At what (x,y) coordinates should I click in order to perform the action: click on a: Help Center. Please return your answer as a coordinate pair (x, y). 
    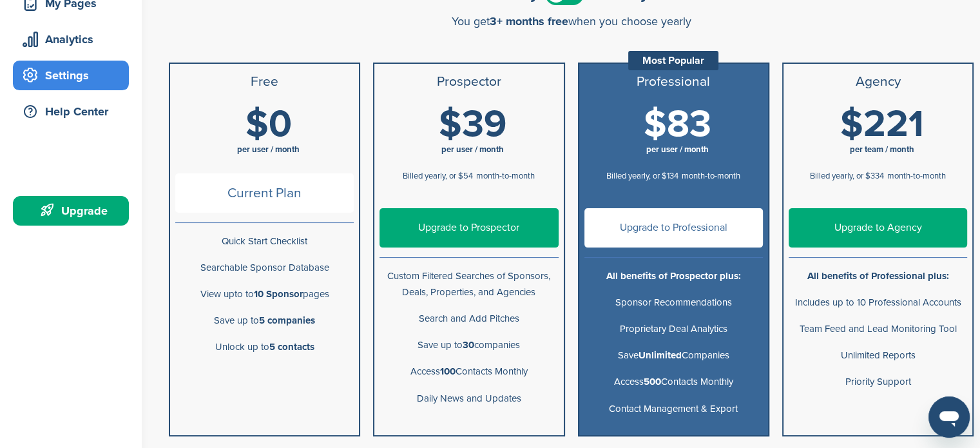
    Looking at the image, I should click on (71, 112).